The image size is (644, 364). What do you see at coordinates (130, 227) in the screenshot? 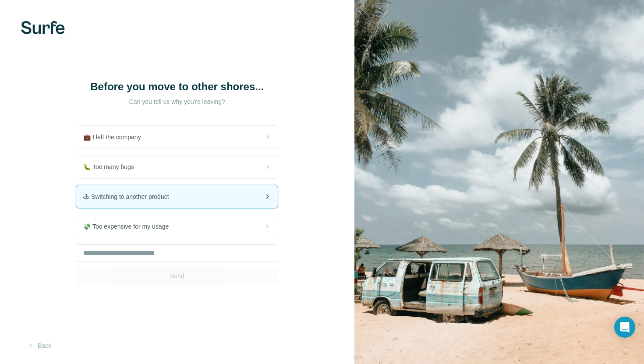
I see `span: 💸 Too expensive for my usage` at bounding box center [130, 227].